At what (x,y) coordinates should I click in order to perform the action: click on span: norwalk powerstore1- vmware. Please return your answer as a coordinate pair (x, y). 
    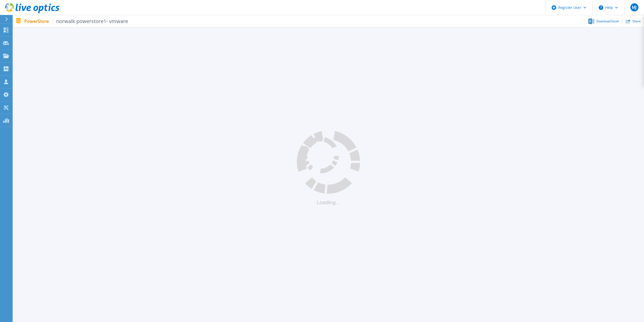
    Looking at the image, I should click on (91, 21).